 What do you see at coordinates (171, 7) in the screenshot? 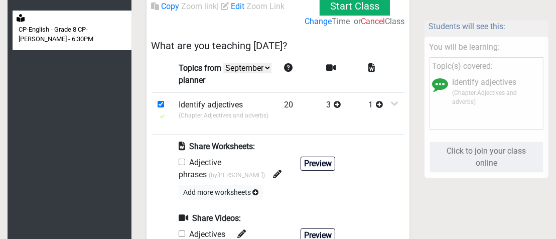
I see `label: Copy` at bounding box center [171, 7].